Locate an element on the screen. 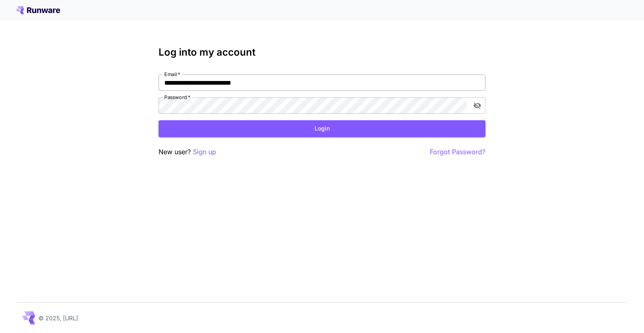 This screenshot has width=644, height=333. button: Login is located at coordinates (322, 128).